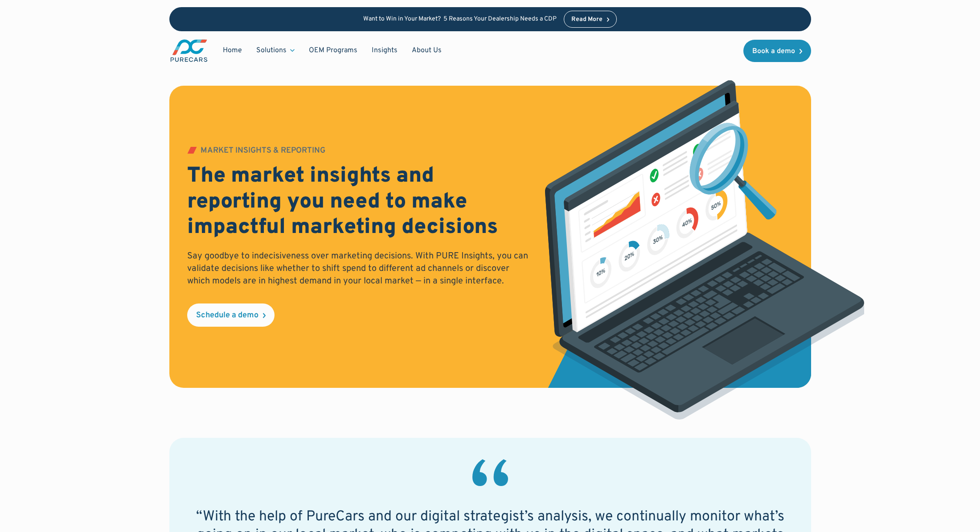  What do you see at coordinates (704, 249) in the screenshot?
I see `img: market insights analytics illustration` at bounding box center [704, 249].